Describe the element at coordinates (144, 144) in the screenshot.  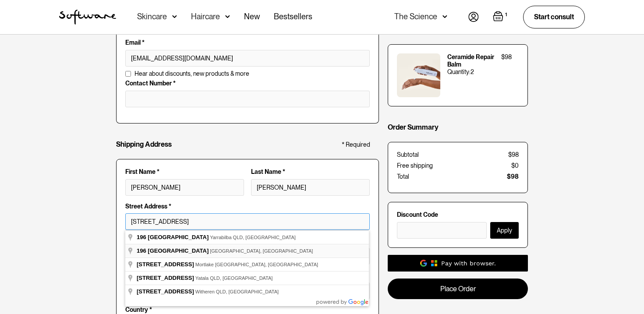
I see `h4: Shipping Address` at that location.